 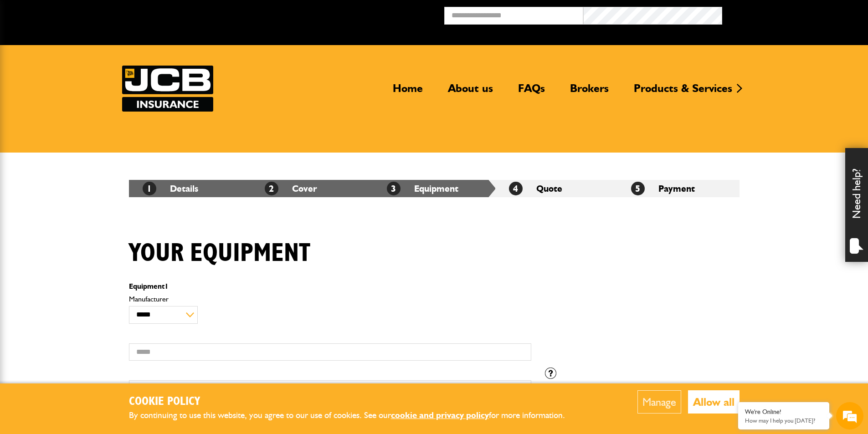 I want to click on span: 5, so click(x=638, y=188).